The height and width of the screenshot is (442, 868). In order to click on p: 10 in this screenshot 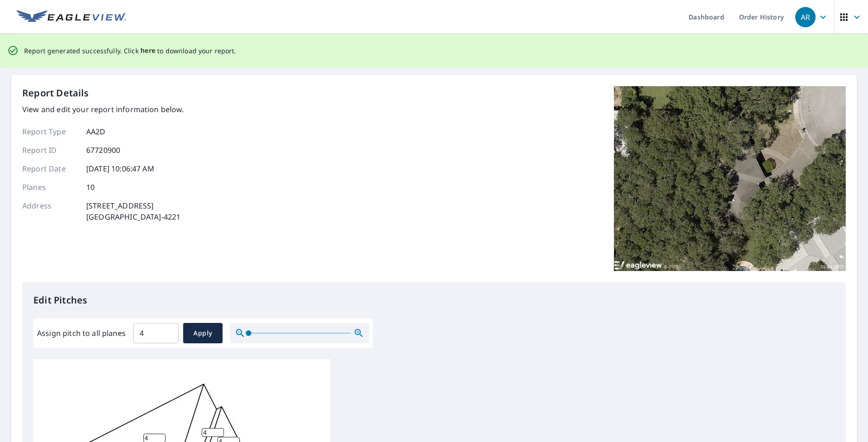, I will do `click(91, 187)`.